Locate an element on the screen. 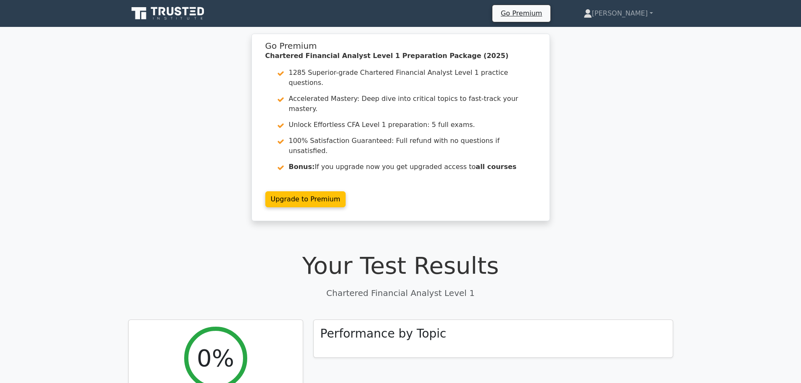 The width and height of the screenshot is (801, 383). h3: Performance by Topic is located at coordinates (383, 334).